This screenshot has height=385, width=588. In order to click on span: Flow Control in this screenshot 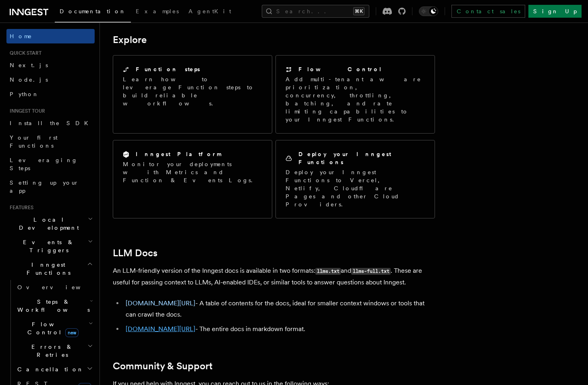, I will do `click(51, 328)`.